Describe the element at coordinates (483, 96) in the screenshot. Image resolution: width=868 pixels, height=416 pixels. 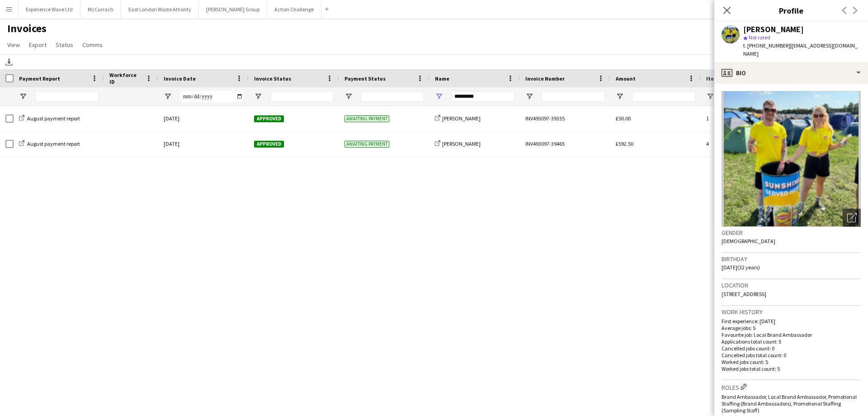
I see `input: Name Filter Input` at that location.